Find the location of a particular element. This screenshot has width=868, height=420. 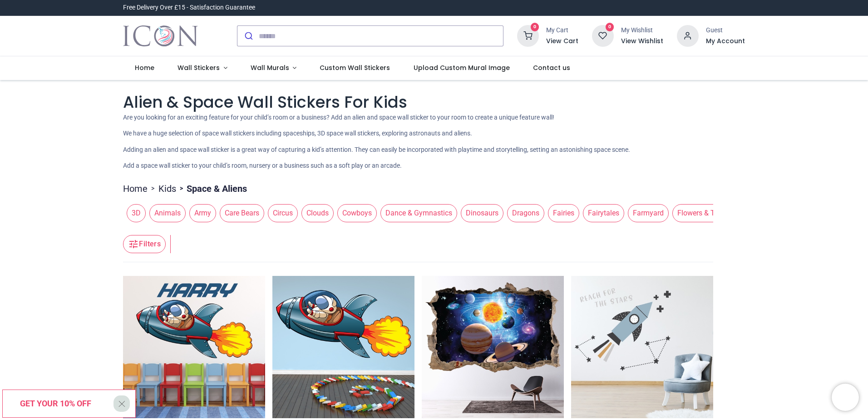

button: Dragons is located at coordinates (524, 213).